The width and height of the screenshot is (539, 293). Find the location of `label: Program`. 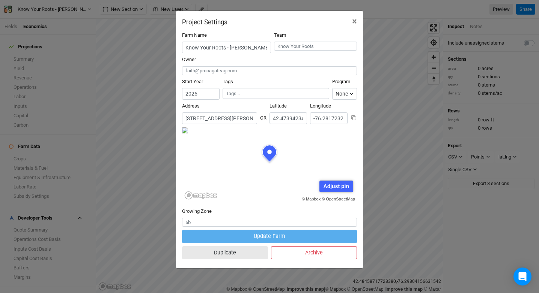

label: Program is located at coordinates (341, 82).